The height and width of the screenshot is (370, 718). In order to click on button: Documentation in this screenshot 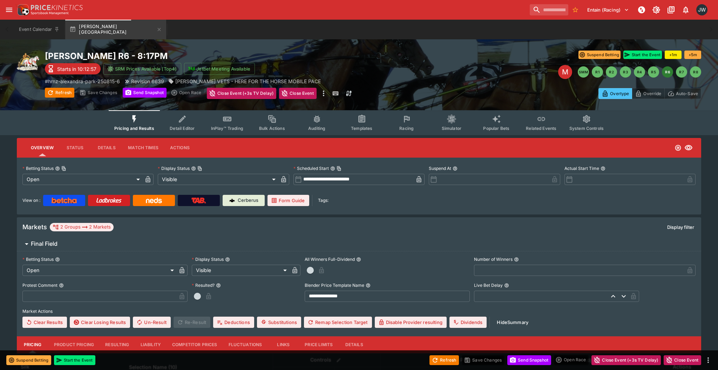, I will do `click(671, 10)`.